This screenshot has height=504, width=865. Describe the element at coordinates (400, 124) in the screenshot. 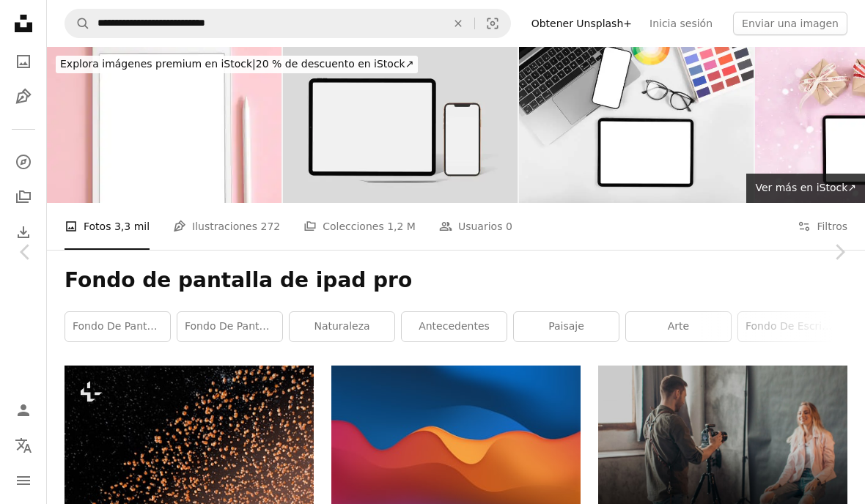

I see `img: iPad Pro, iPhone 12 Plantilla de maquetas de pantalla de dispositivo digital Para presentación de...` at that location.